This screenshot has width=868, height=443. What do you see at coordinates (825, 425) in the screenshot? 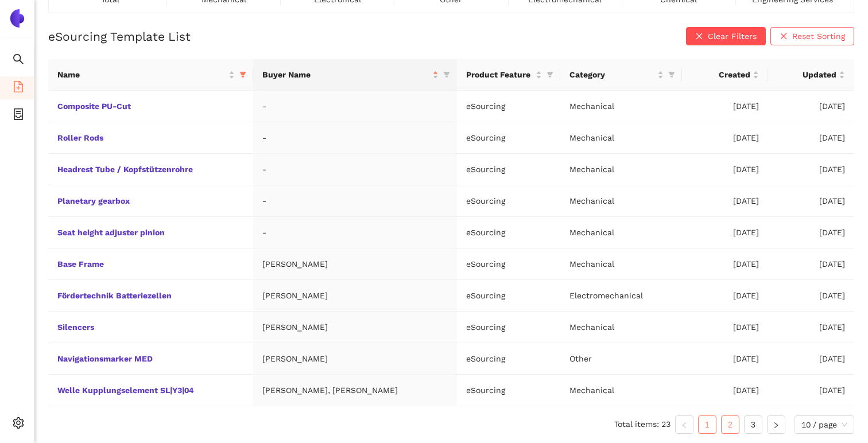
I see `span: 10 / page` at bounding box center [825, 425].